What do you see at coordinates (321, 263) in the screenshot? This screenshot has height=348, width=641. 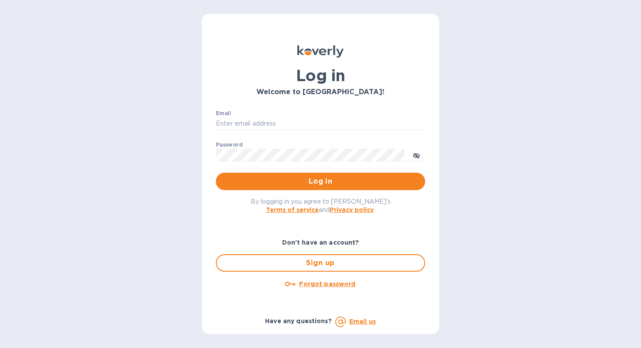 I see `button: Sign up` at bounding box center [321, 263].